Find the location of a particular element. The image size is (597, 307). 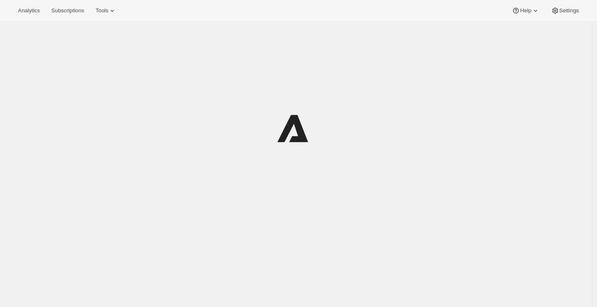

button: Tools is located at coordinates (106, 11).